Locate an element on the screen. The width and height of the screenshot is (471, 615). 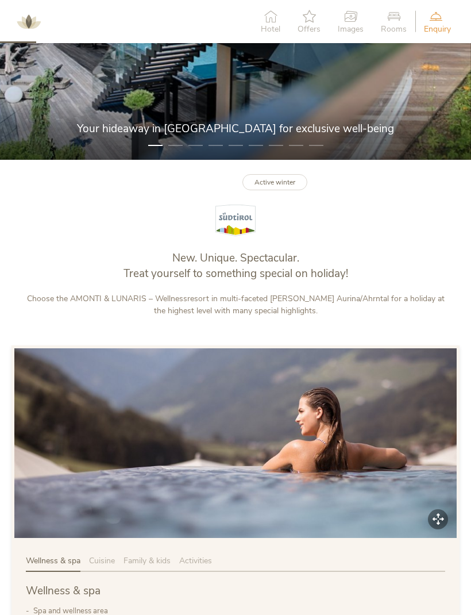
b: Active winter is located at coordinates (275, 182).